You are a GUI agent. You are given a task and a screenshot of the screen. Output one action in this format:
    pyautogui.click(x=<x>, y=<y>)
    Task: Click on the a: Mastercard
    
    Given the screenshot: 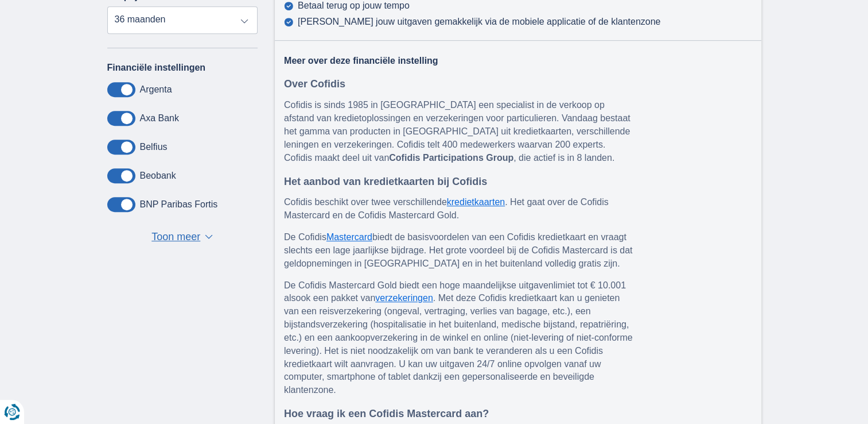 What is the action you would take?
    pyautogui.click(x=350, y=237)
    